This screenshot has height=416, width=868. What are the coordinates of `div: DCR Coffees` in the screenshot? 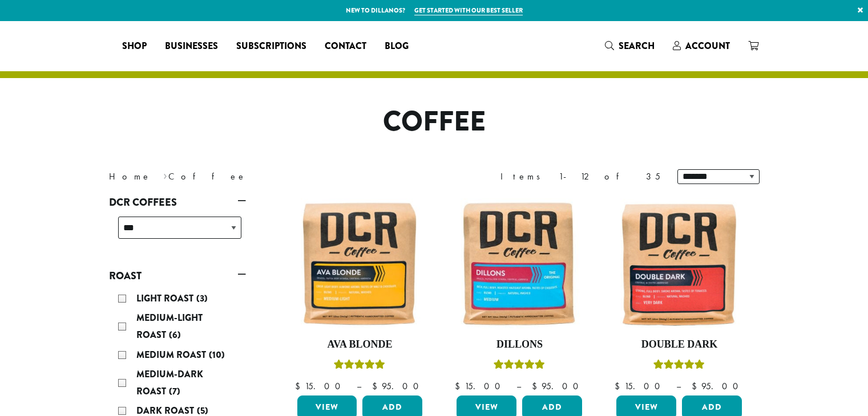 It's located at (178, 232).